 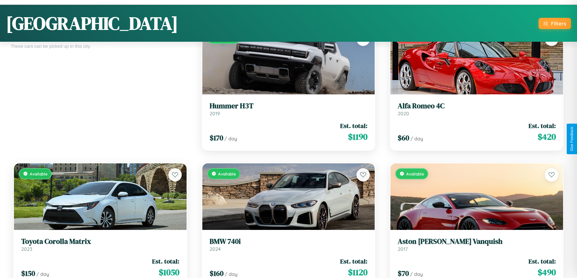 What do you see at coordinates (558, 23) in the screenshot?
I see `div: Filters` at bounding box center [558, 23].